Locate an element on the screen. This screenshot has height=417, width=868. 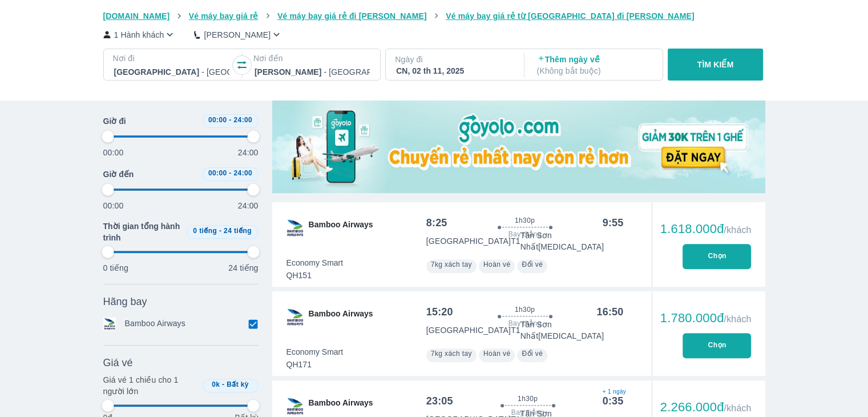
span: Giờ đến is located at coordinates (119, 174).